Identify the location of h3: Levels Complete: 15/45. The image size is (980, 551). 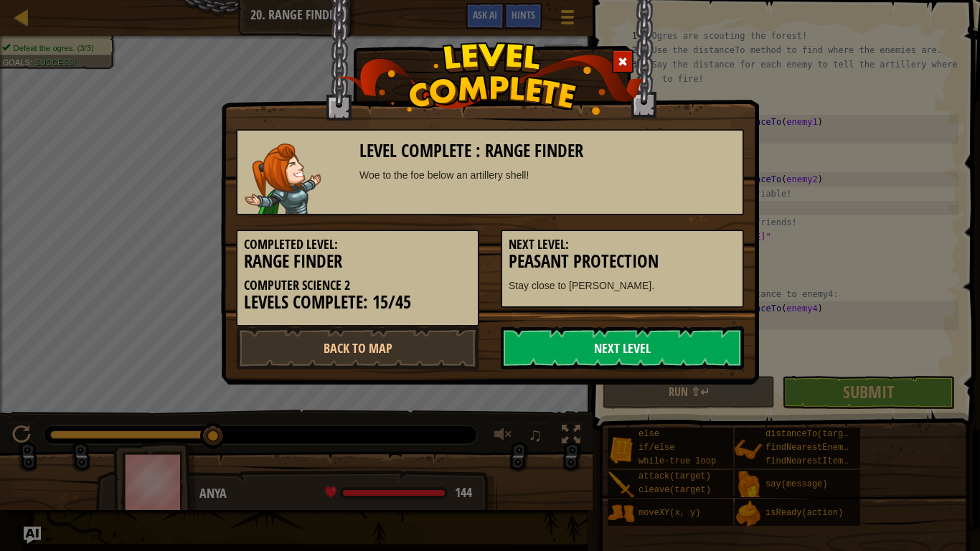
(357, 302).